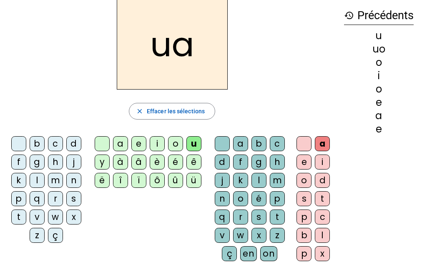 This screenshot has height=277, width=427. I want to click on div: à, so click(121, 162).